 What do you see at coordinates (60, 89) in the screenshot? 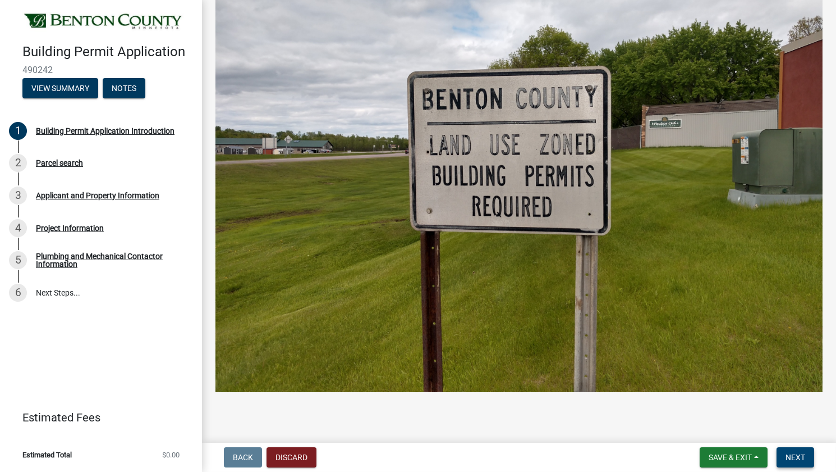
I see `wm-modal-confirm: Summary` at bounding box center [60, 89].